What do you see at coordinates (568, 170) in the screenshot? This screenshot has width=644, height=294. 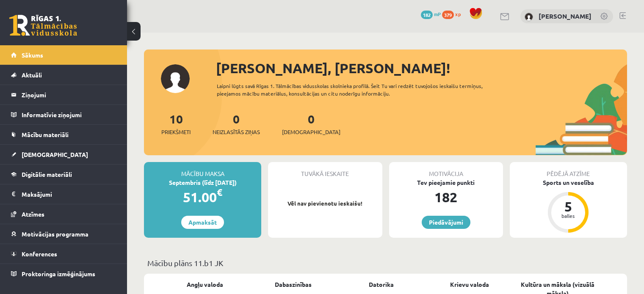 I see `div: Pēdējā atzīme` at bounding box center [568, 170].